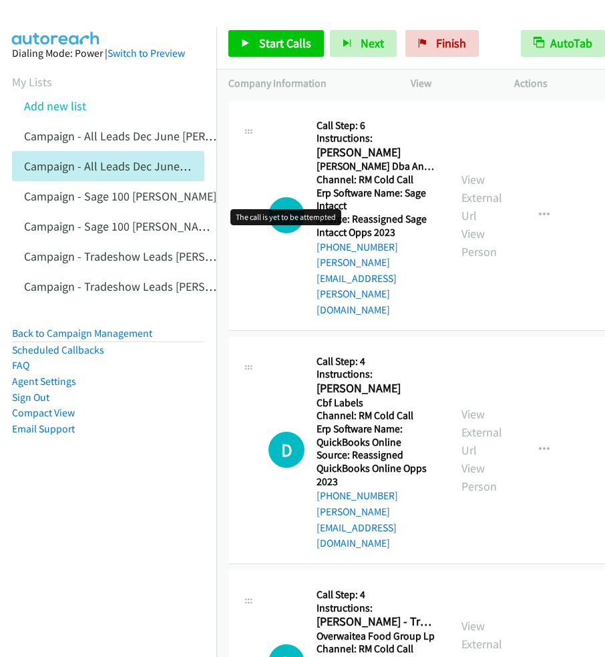 Image resolution: width=605 pixels, height=657 pixels. What do you see at coordinates (82, 333) in the screenshot?
I see `a: Back to Campaign Management` at bounding box center [82, 333].